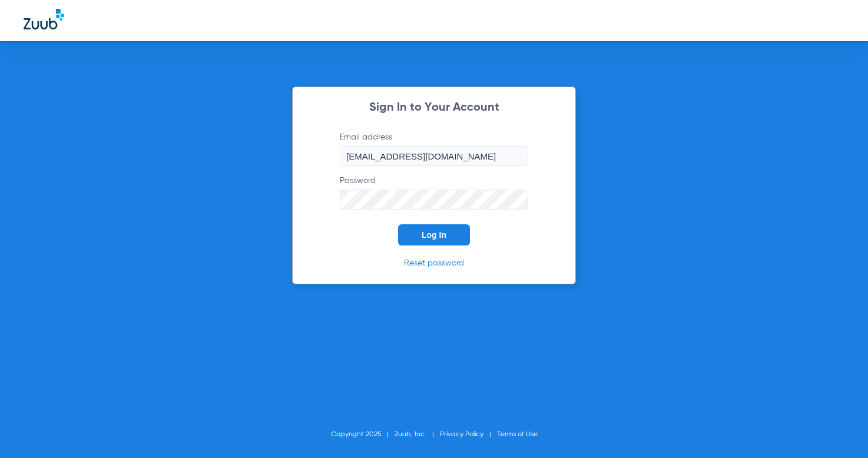 The image size is (868, 458). What do you see at coordinates (434, 148) in the screenshot?
I see `label: Email address` at bounding box center [434, 148].